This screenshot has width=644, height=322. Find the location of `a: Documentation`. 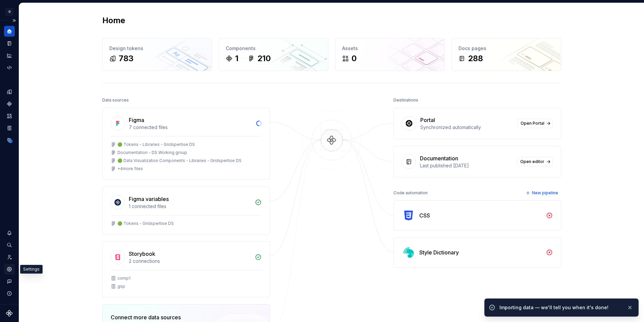

a: Documentation is located at coordinates (9, 43).